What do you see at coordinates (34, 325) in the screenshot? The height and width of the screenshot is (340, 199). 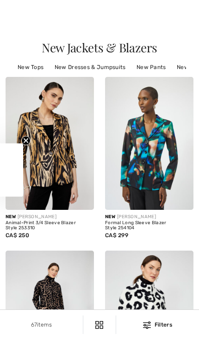 I see `span: 67` at bounding box center [34, 325].